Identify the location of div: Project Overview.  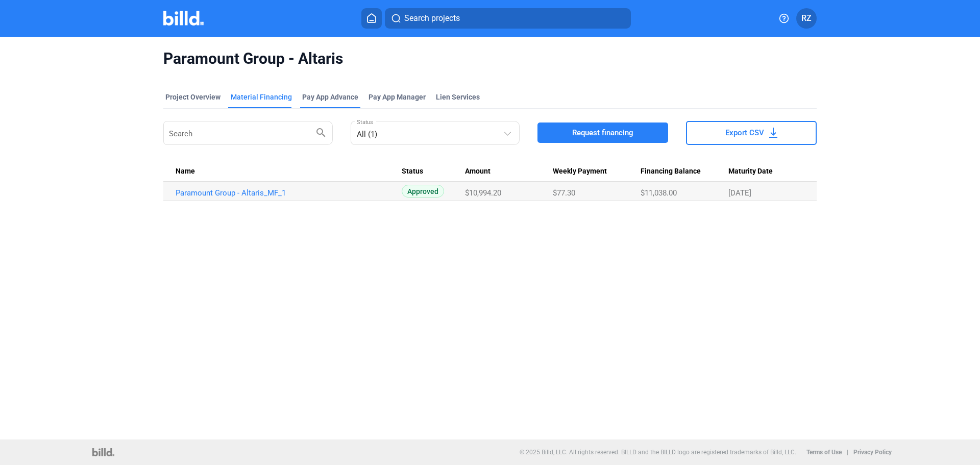
(193, 97).